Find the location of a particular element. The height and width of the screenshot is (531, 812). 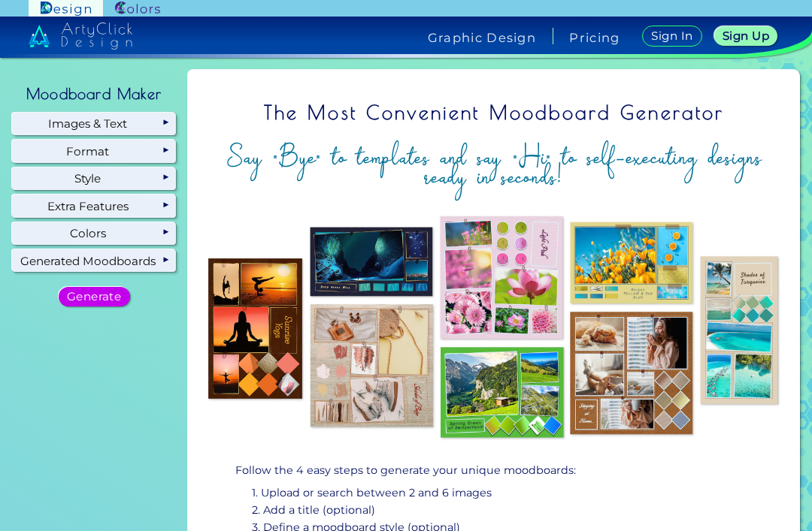

p: Follow the 4 easy steps to generate your unique moodboards: is located at coordinates (494, 470).